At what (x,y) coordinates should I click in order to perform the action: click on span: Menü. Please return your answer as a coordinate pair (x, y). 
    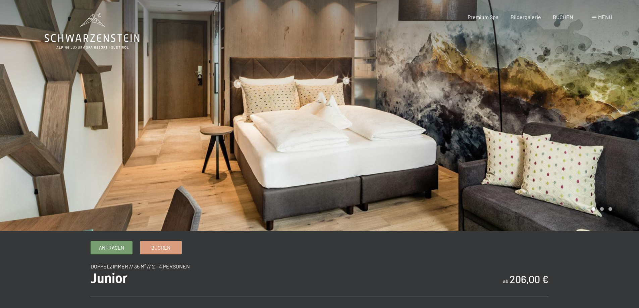
    Looking at the image, I should click on (605, 17).